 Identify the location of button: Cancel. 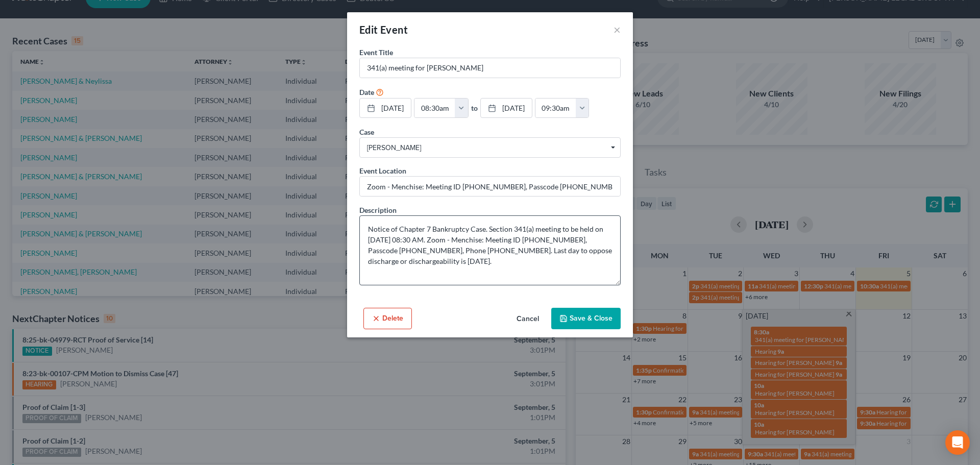
(527, 319).